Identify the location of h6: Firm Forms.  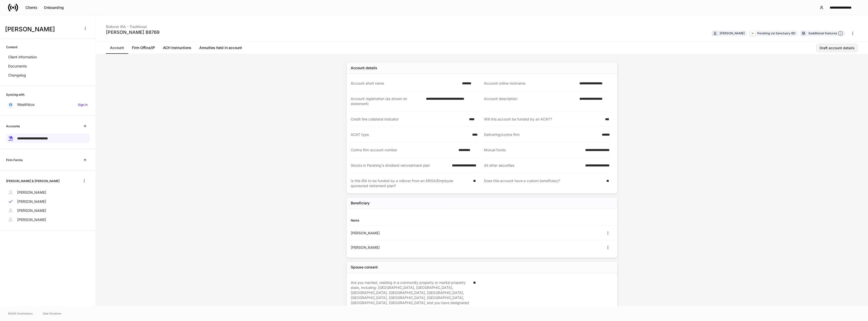
(14, 160).